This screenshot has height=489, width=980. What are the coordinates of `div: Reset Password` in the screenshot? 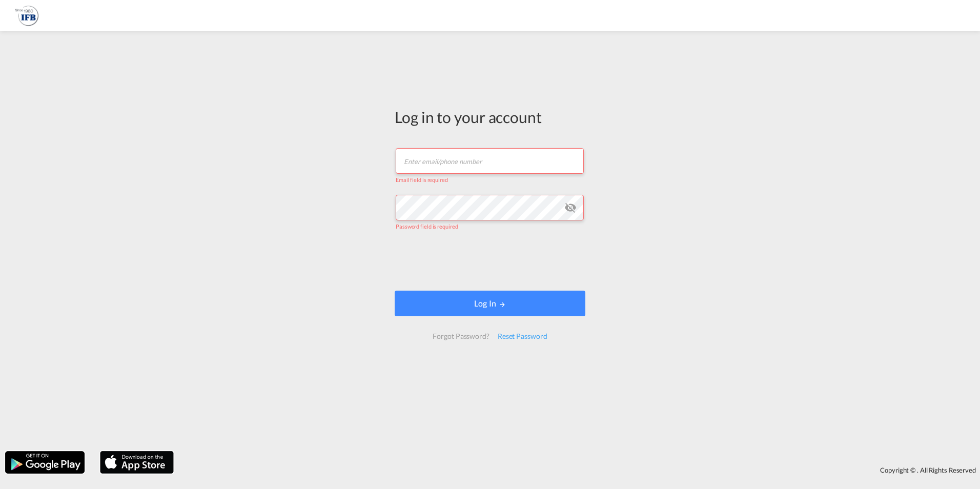 It's located at (522, 337).